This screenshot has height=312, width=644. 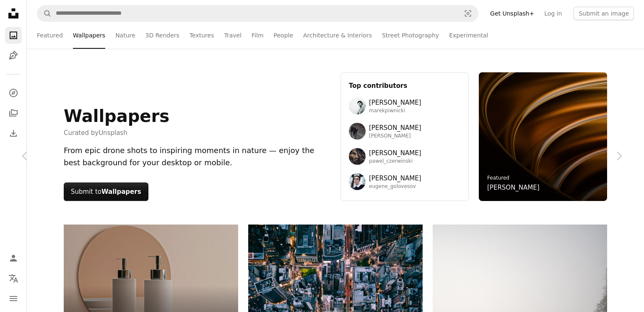 What do you see at coordinates (337, 36) in the screenshot?
I see `a: Architecture & Interiors` at bounding box center [337, 36].